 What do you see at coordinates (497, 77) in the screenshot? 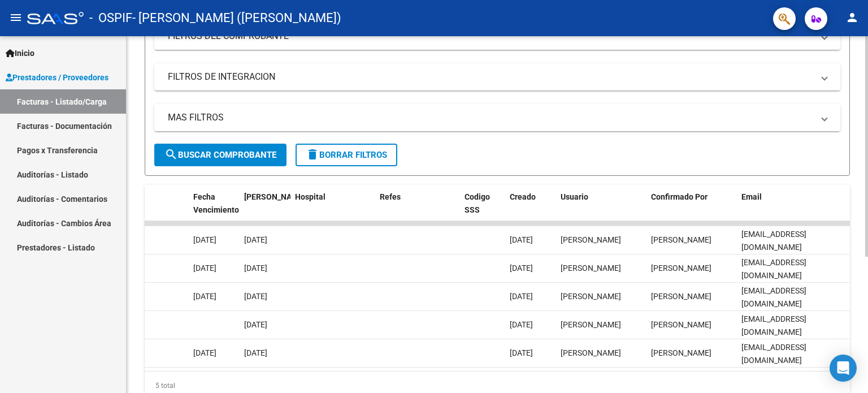
I see `mat-expansion-panel-header: FILTROS DE INTEGRACION` at bounding box center [497, 77].